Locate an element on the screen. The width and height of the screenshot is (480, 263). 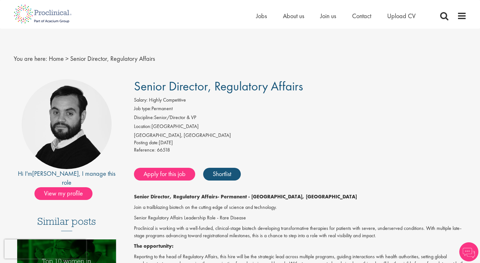
a: Apply for this job is located at coordinates (165, 174).